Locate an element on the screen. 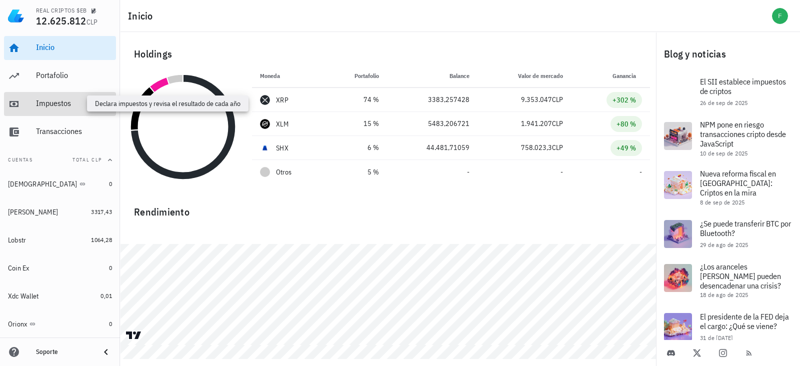 This screenshot has width=800, height=366. a: Portafolio is located at coordinates (60, 76).